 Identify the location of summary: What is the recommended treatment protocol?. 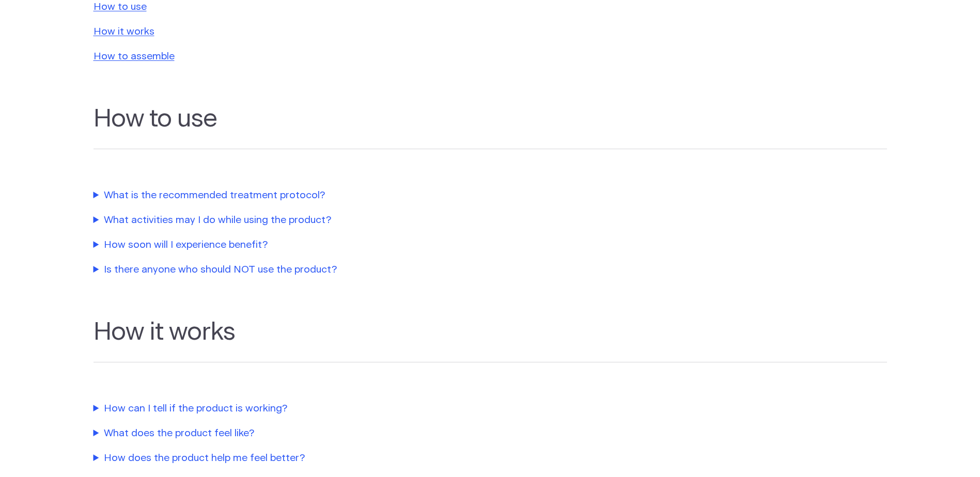
(329, 196).